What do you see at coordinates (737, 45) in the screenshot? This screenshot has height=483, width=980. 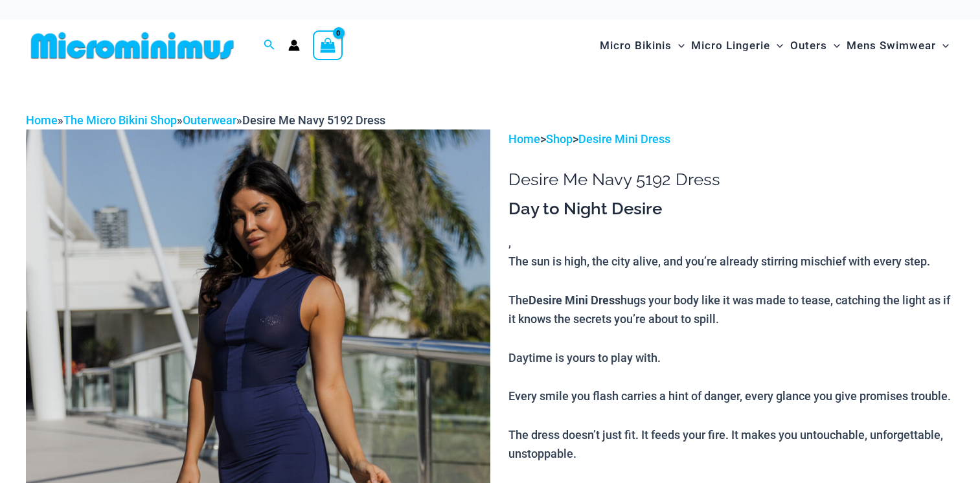 I see `a: Micro LingerieMenu ToggleMenu Toggle` at bounding box center [737, 45].